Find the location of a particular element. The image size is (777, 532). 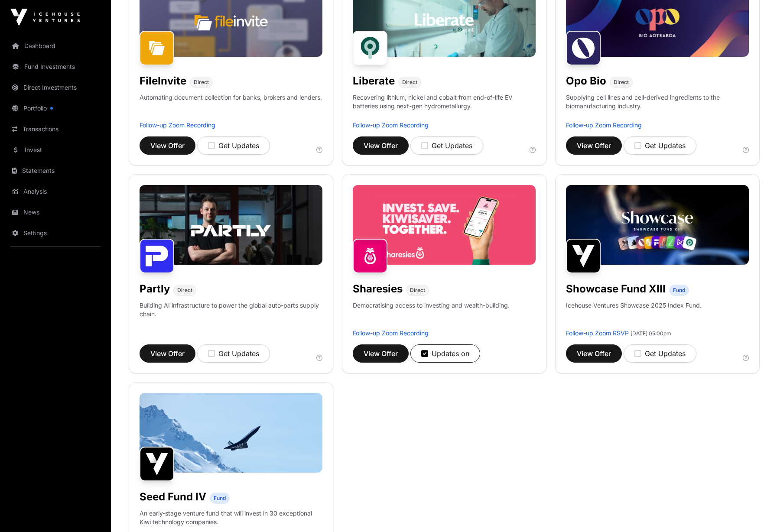

a: Invest is located at coordinates (56, 150).